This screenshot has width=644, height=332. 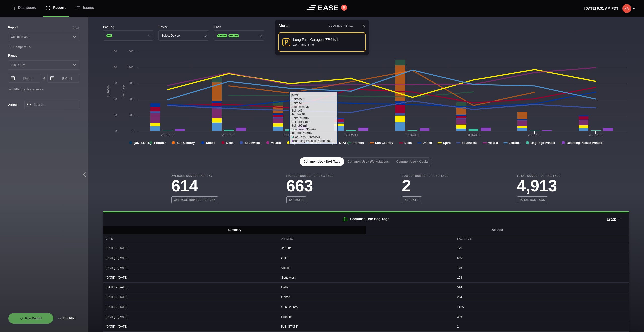 What do you see at coordinates (44, 56) in the screenshot?
I see `label: Range` at bounding box center [44, 56].